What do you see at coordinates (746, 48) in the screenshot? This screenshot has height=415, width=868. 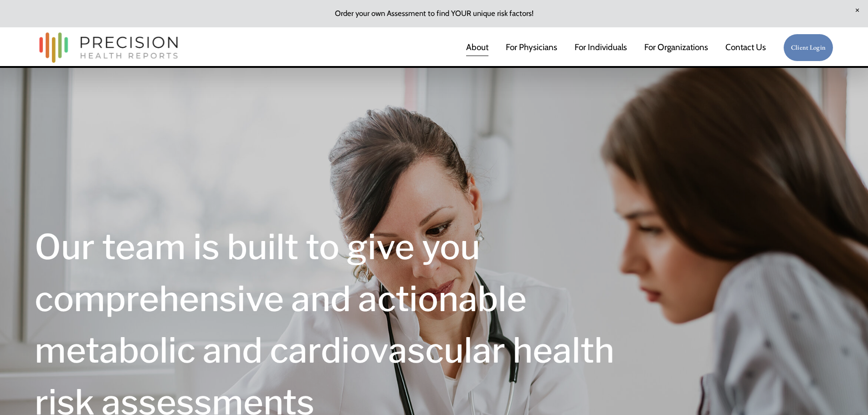 I see `a: Contact Us` at bounding box center [746, 48].